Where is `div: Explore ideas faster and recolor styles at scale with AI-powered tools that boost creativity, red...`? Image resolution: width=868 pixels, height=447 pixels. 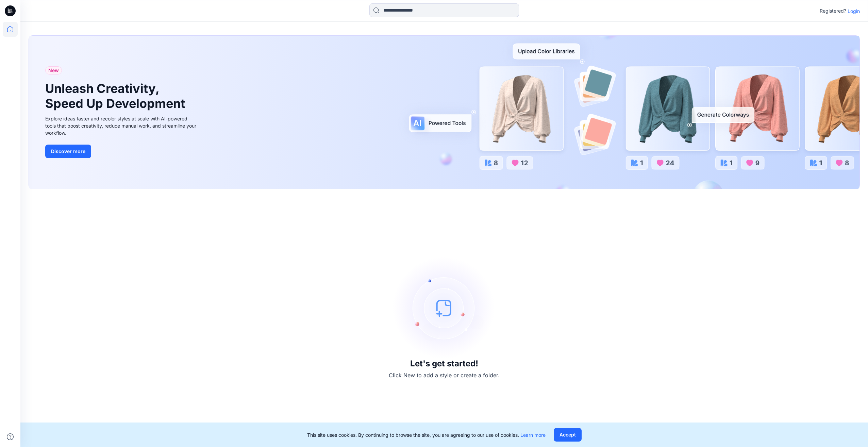
div: Explore ideas faster and recolor styles at scale with AI-powered tools that boost creativity, red... is located at coordinates (122, 126).